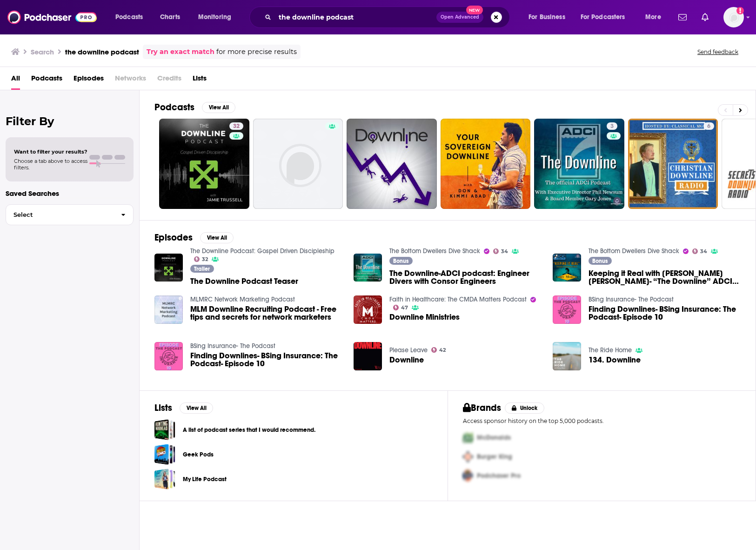  What do you see at coordinates (168, 356) in the screenshot?
I see `img: Finding Downlines- BSing Insurance: The Podcast- Episode 10` at bounding box center [168, 356].